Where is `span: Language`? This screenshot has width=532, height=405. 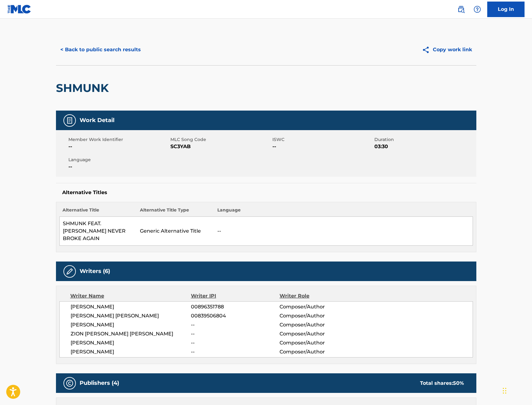
span: Language is located at coordinates (118, 160).